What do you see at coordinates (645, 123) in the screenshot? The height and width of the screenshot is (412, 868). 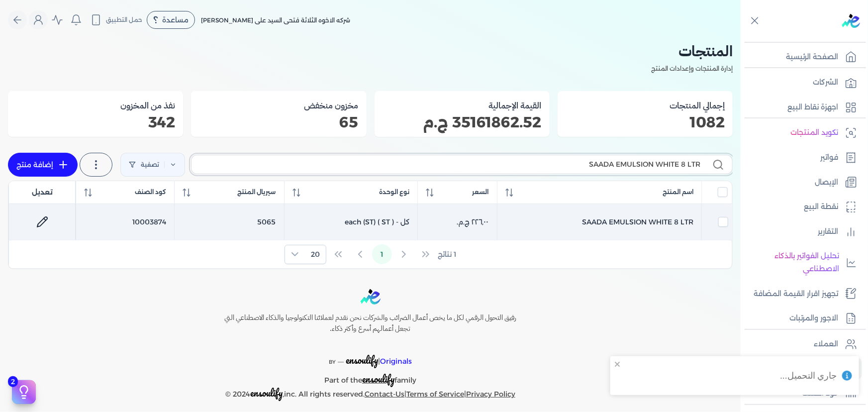 I see `p: 1082` at bounding box center [645, 123].